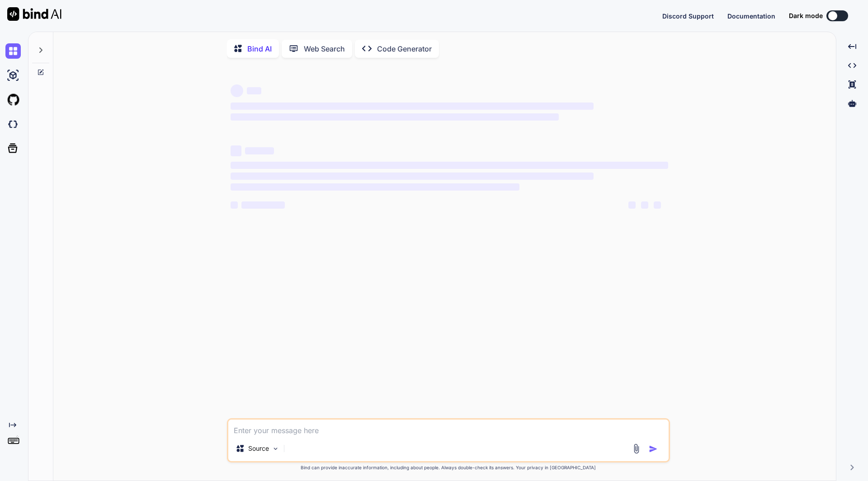  Describe the element at coordinates (276, 449) in the screenshot. I see `img: Pick Models` at that location.